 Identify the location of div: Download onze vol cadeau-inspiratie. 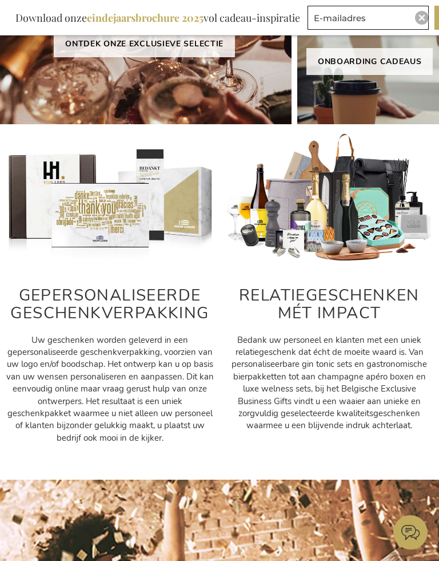
(158, 18).